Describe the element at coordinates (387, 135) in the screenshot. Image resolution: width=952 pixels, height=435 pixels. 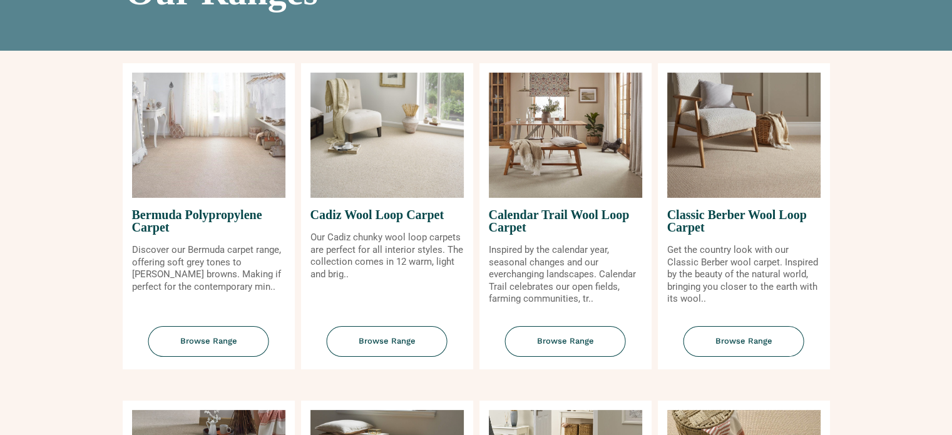
I see `img: Cadiz Wool Loop Carpet` at that location.